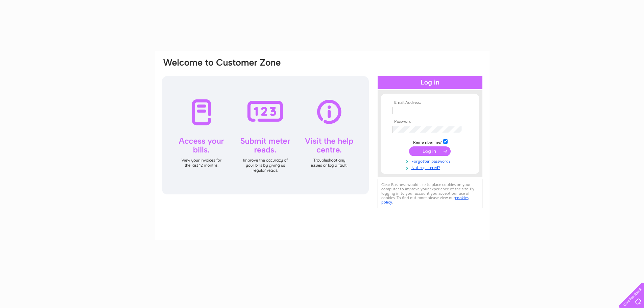  Describe the element at coordinates (430, 121) in the screenshot. I see `th: Password:` at that location.